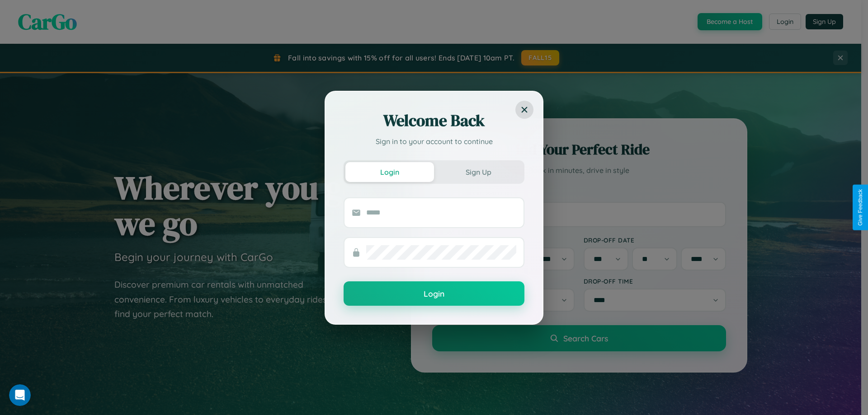 The image size is (868, 415). What do you see at coordinates (434, 142) in the screenshot?
I see `p: Sign in to your account to continue` at bounding box center [434, 142].